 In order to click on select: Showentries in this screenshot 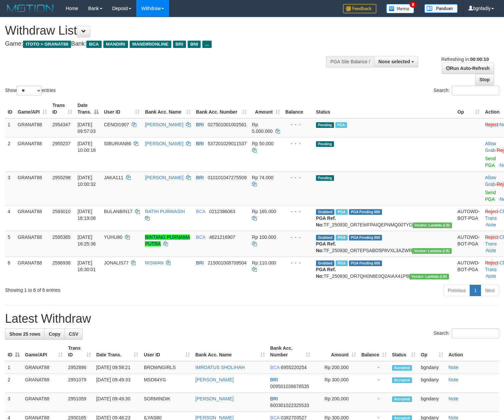, I will do `click(29, 91)`.